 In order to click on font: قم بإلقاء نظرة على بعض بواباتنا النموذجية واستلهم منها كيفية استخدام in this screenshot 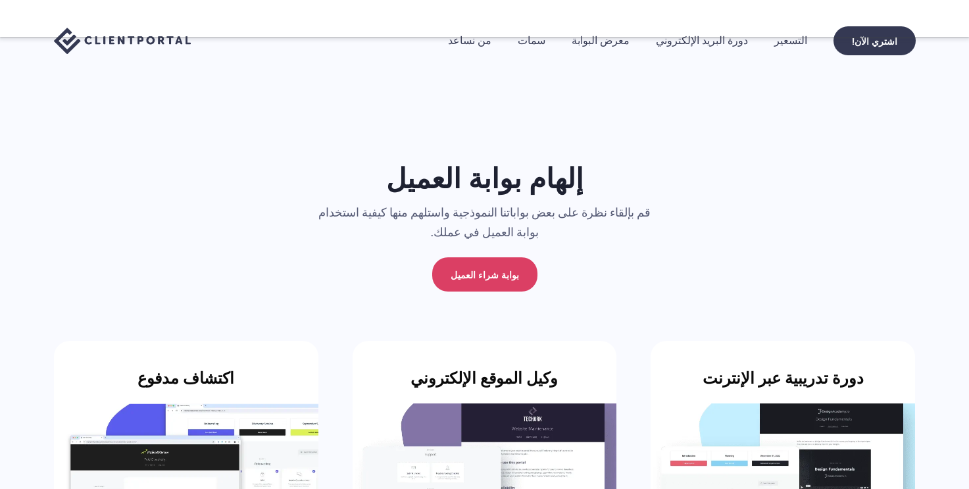, I will do `click(484, 212)`.